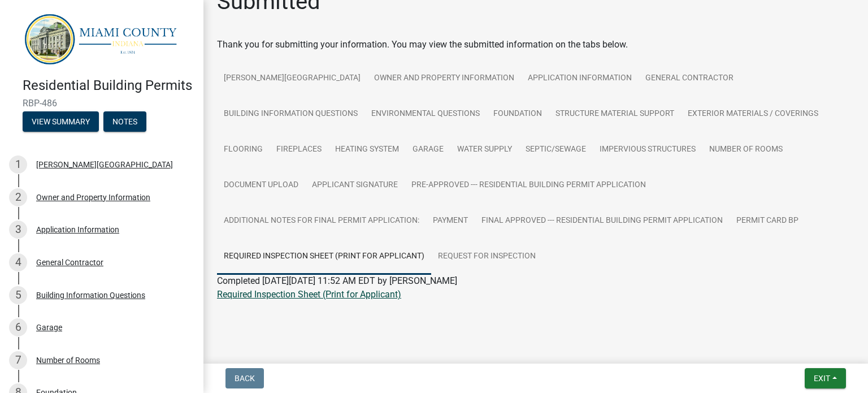  What do you see at coordinates (104, 39) in the screenshot?
I see `img: Miami County, Indiana` at bounding box center [104, 39].